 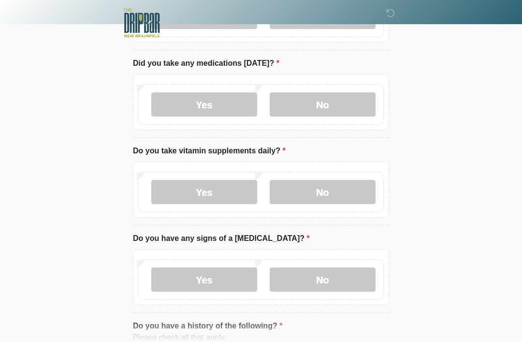 What do you see at coordinates (142, 23) in the screenshot?
I see `img: The DRIPBaR - New Braunfels Logo` at bounding box center [142, 23].